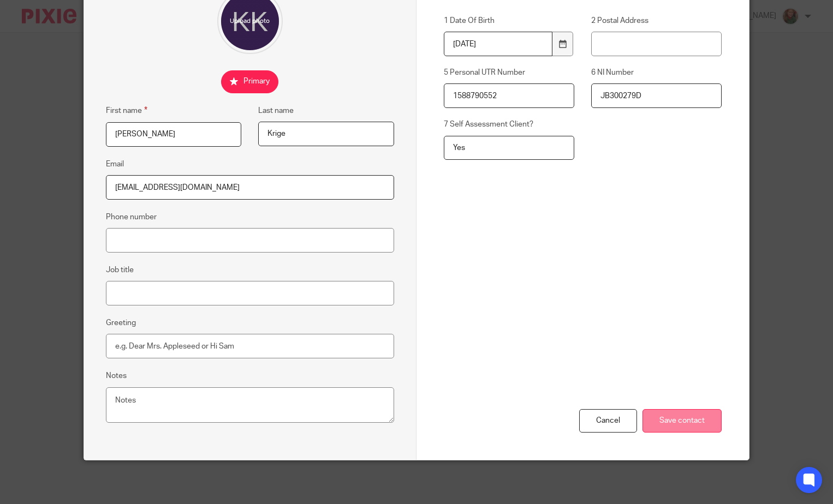 This screenshot has width=833, height=504. What do you see at coordinates (275, 111) in the screenshot?
I see `label: Last name` at bounding box center [275, 111].